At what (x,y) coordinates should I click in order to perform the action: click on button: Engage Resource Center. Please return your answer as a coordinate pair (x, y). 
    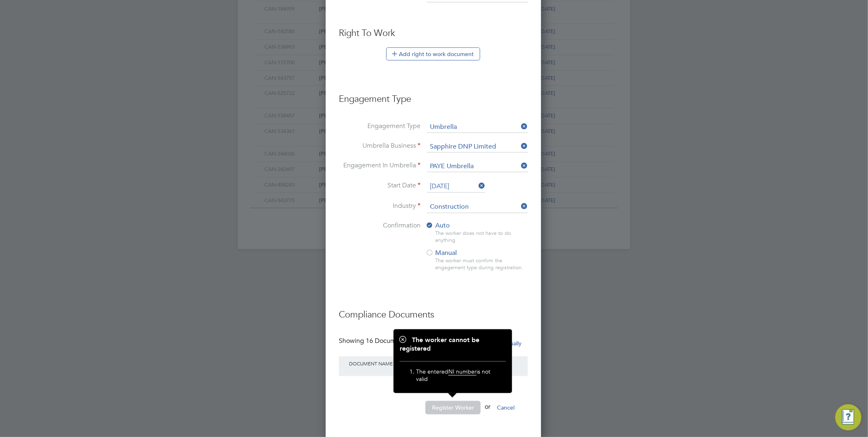
    Looking at the image, I should click on (849, 417).